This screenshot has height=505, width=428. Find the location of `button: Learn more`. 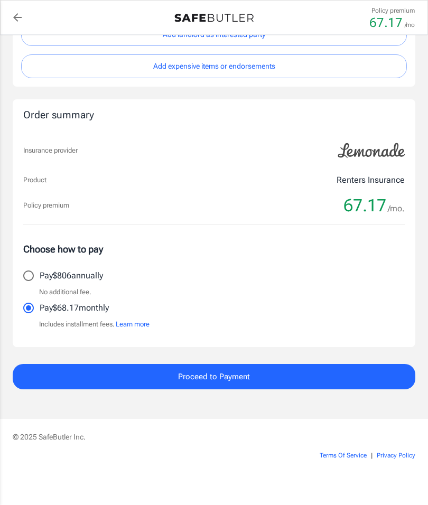

button: Learn more is located at coordinates (133, 324).